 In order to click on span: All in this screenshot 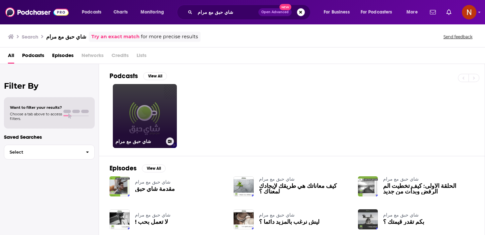, I will do `click(11, 57)`.